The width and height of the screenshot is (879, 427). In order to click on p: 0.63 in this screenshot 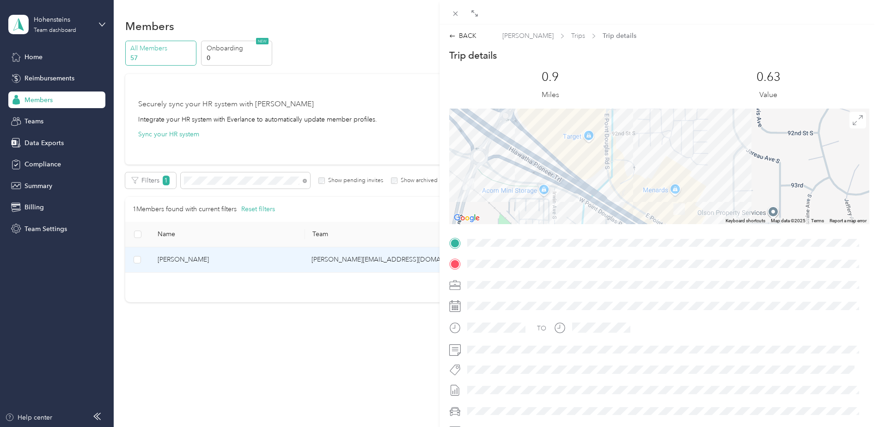, I will do `click(769, 77)`.